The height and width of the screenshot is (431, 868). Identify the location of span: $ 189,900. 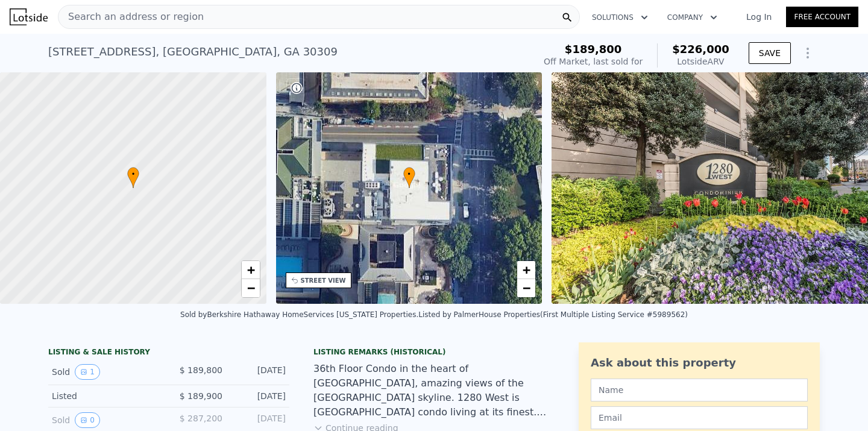
(201, 396).